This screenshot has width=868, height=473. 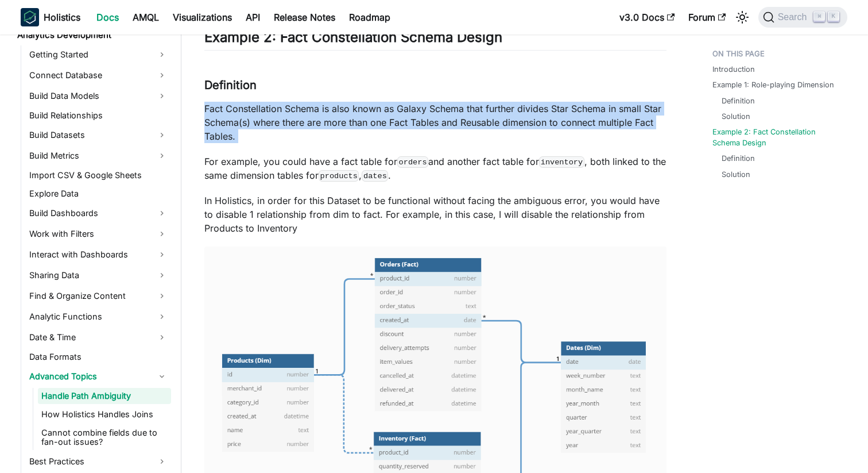 What do you see at coordinates (305, 17) in the screenshot?
I see `a: Release Notes` at bounding box center [305, 17].